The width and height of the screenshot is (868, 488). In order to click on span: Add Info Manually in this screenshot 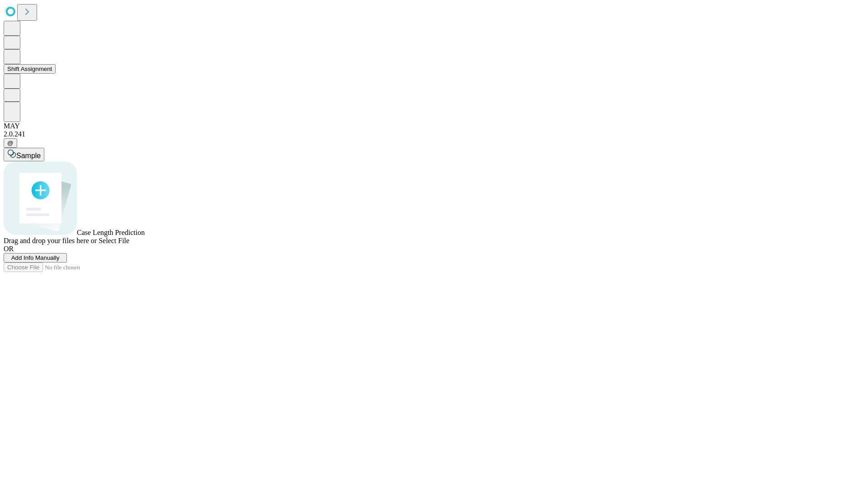, I will do `click(35, 257)`.